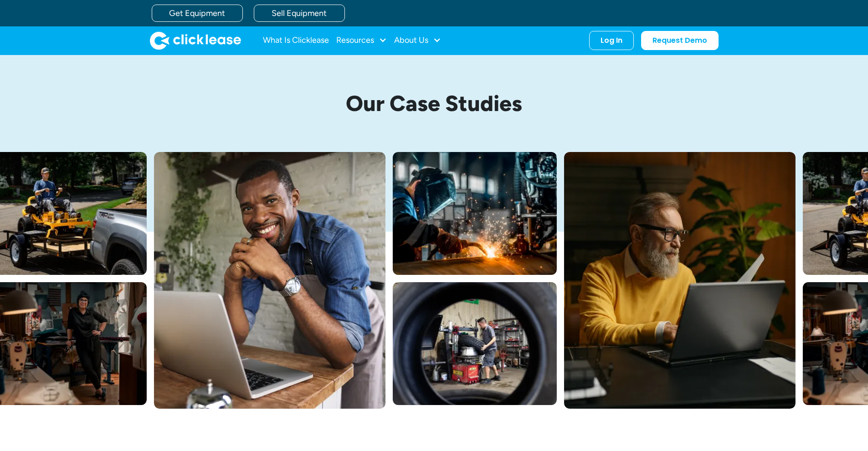  What do you see at coordinates (680, 41) in the screenshot?
I see `a: Request Demo` at bounding box center [680, 41].